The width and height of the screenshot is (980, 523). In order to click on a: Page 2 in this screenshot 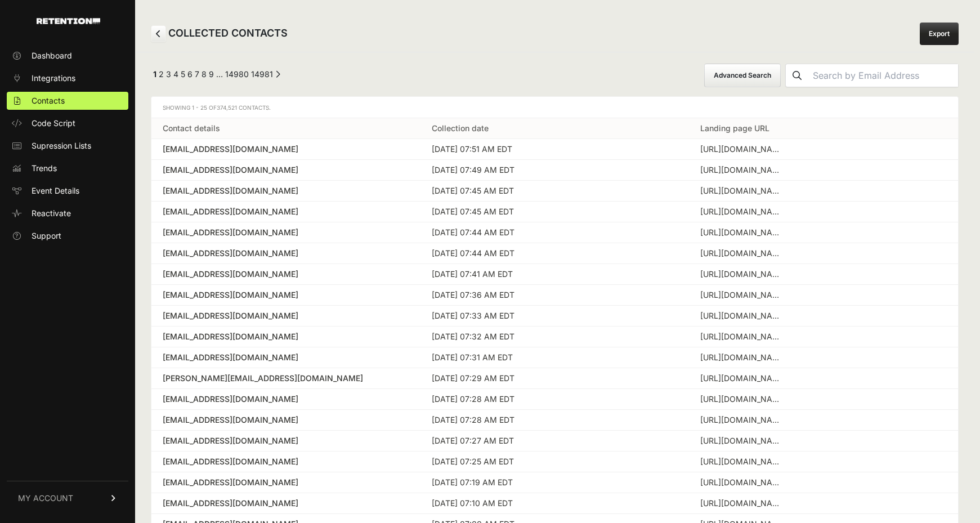, I will do `click(161, 74)`.